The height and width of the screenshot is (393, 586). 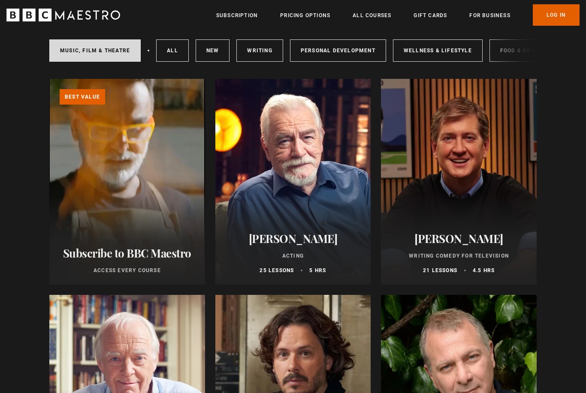 What do you see at coordinates (489, 15) in the screenshot?
I see `a: For business` at bounding box center [489, 15].